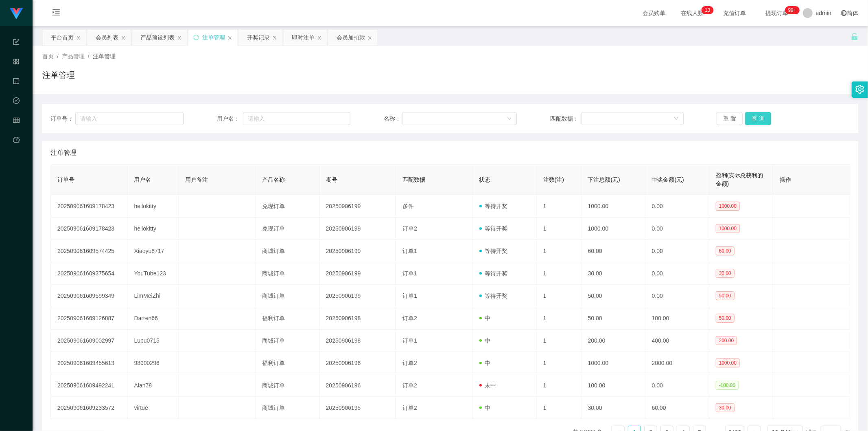  Describe the element at coordinates (16, 43) in the screenshot. I see `i: 图标: form` at that location.